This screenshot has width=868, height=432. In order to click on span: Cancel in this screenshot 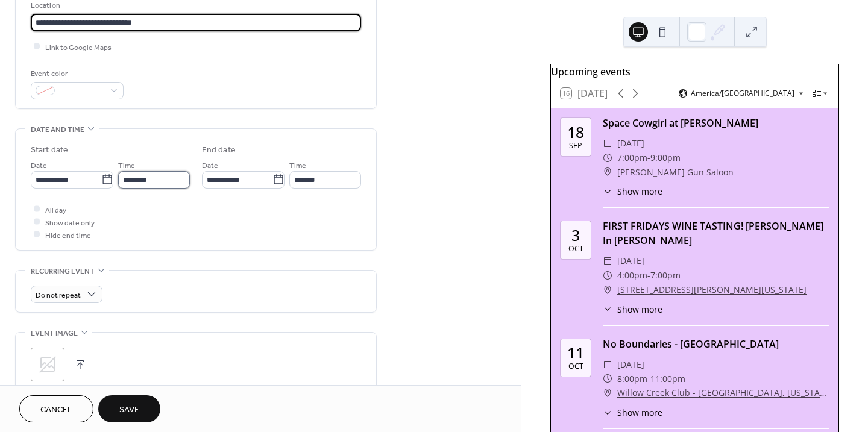, I will do `click(56, 410)`.